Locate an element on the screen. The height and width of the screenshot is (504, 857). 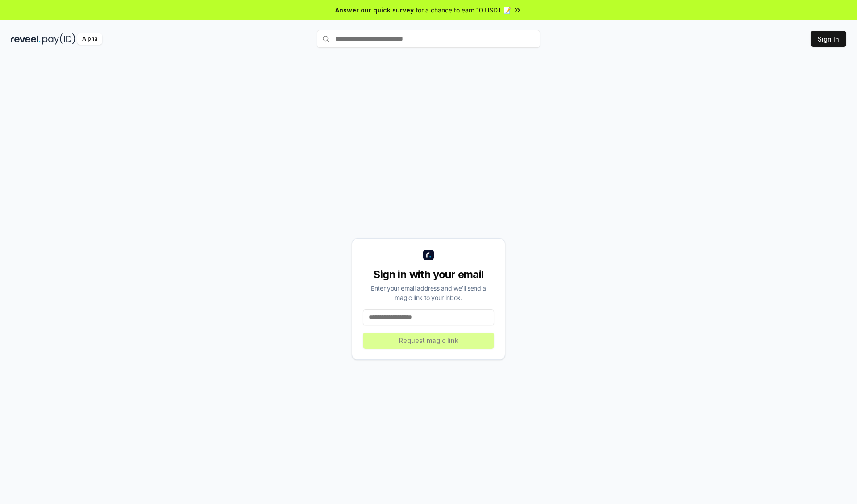
button: Sign In is located at coordinates (829, 39).